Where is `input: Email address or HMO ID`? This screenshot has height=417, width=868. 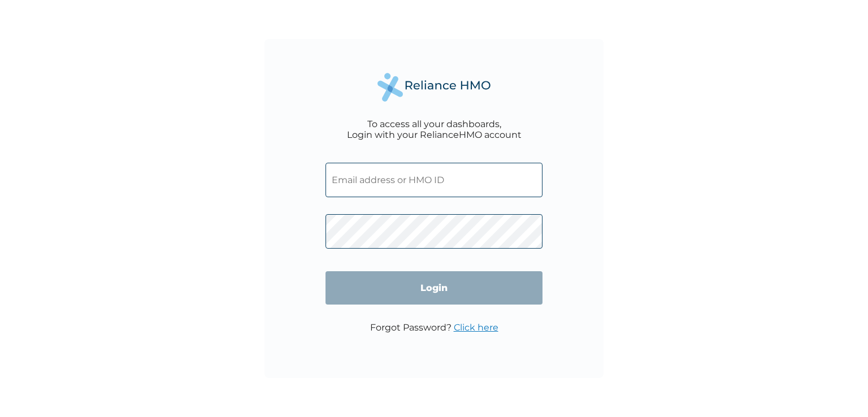 input: Email address or HMO ID is located at coordinates (434, 180).